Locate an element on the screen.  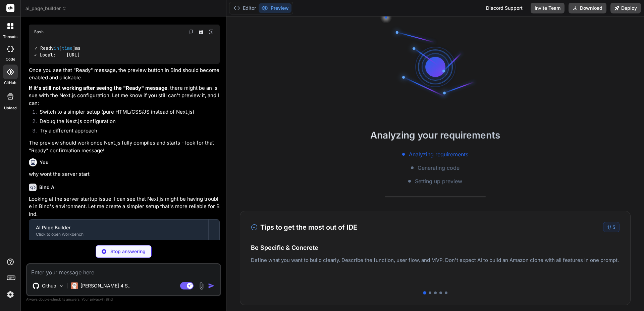
p: Github is located at coordinates (49, 286).